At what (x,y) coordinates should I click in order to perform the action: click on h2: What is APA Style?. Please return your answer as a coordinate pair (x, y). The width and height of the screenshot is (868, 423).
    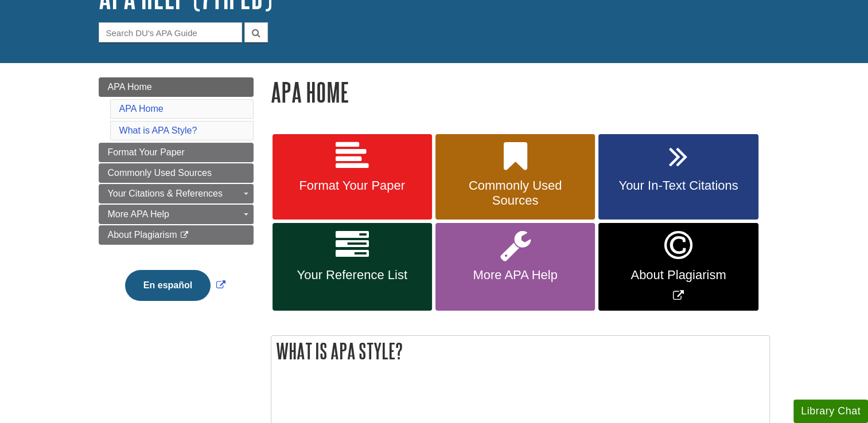
    Looking at the image, I should click on (521, 351).